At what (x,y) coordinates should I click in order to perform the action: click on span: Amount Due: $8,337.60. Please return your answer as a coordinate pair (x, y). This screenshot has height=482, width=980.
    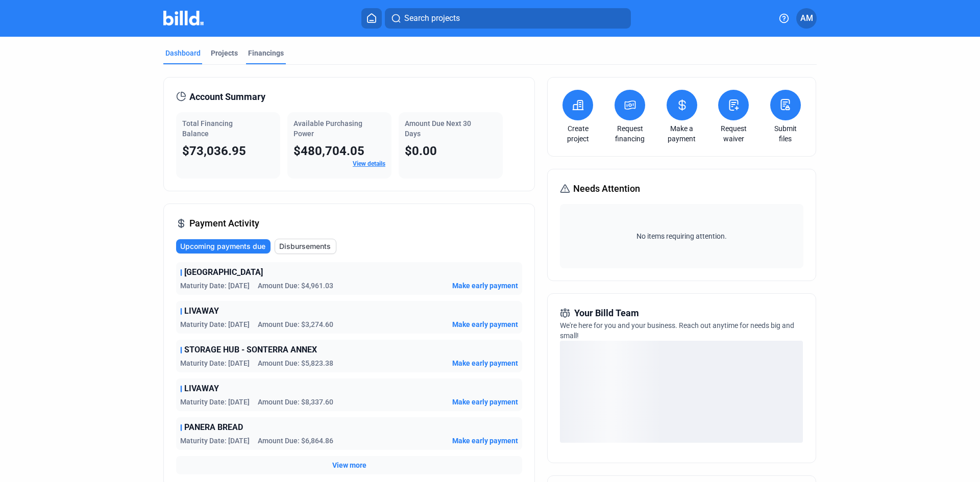
    Looking at the image, I should click on (296, 402).